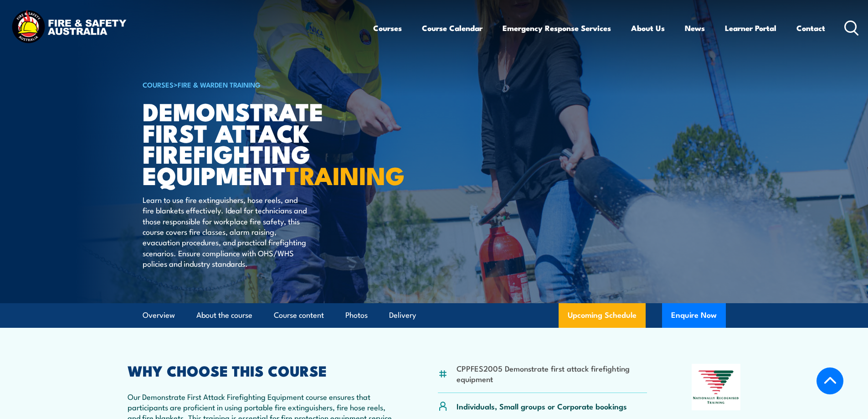 This screenshot has width=868, height=419. What do you see at coordinates (811, 28) in the screenshot?
I see `a: Contact` at bounding box center [811, 28].